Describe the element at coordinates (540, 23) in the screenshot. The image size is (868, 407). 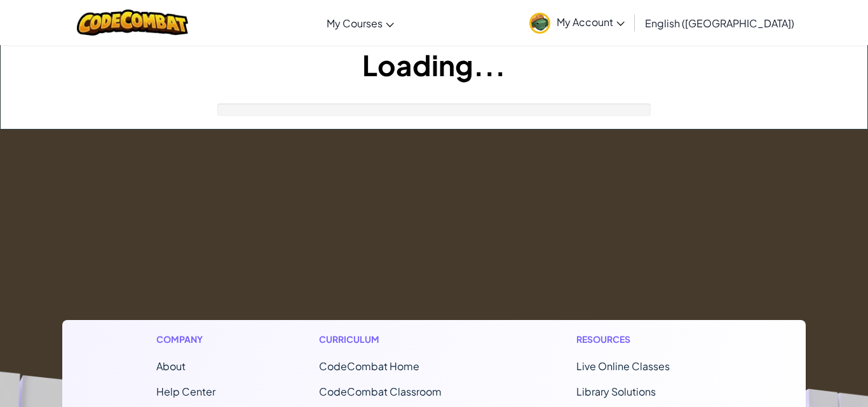
I see `img: avatar` at that location.